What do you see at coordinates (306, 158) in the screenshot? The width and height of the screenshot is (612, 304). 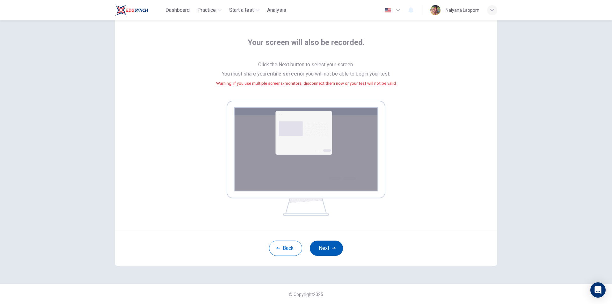 I see `img: screen share example` at bounding box center [306, 158].